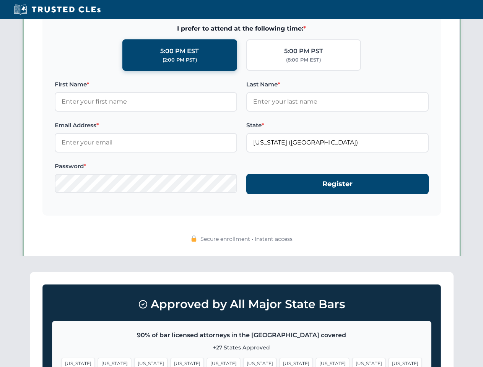 This screenshot has height=367, width=483. What do you see at coordinates (146, 125) in the screenshot?
I see `label: Email Address` at bounding box center [146, 125].